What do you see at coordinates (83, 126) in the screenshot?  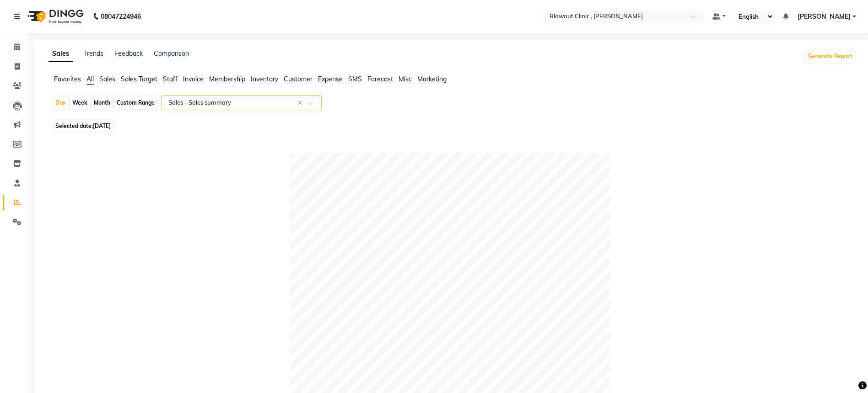 I see `span: Selected date:` at bounding box center [83, 126].